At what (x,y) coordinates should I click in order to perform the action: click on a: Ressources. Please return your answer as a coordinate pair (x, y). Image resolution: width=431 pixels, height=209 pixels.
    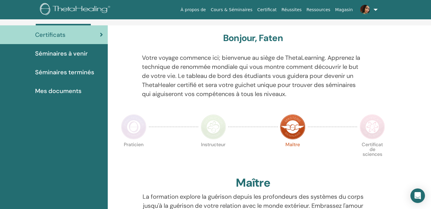
    Looking at the image, I should click on (318, 10).